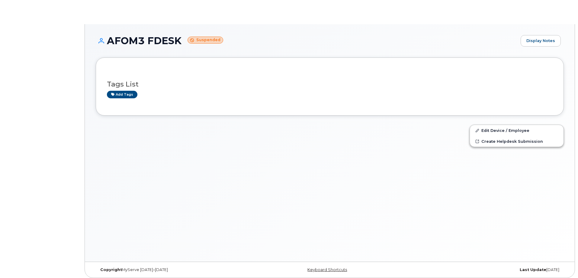 This screenshot has width=578, height=278. I want to click on strong: Last Update, so click(533, 269).